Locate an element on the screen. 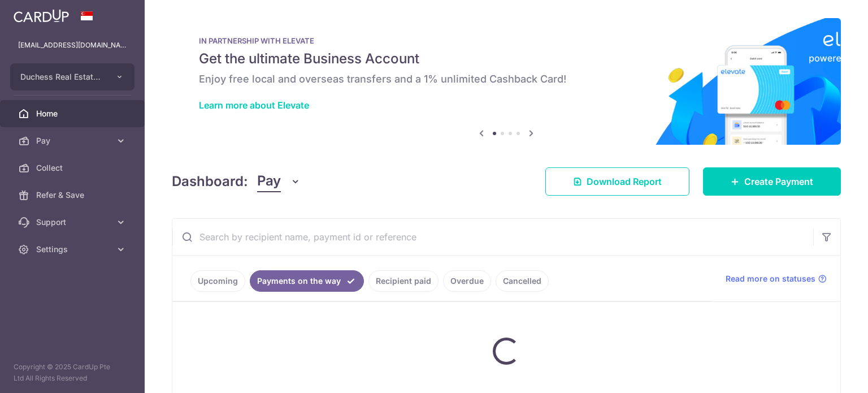  span: Duchess Real Estate Investment Pte Ltd is located at coordinates (62, 77).